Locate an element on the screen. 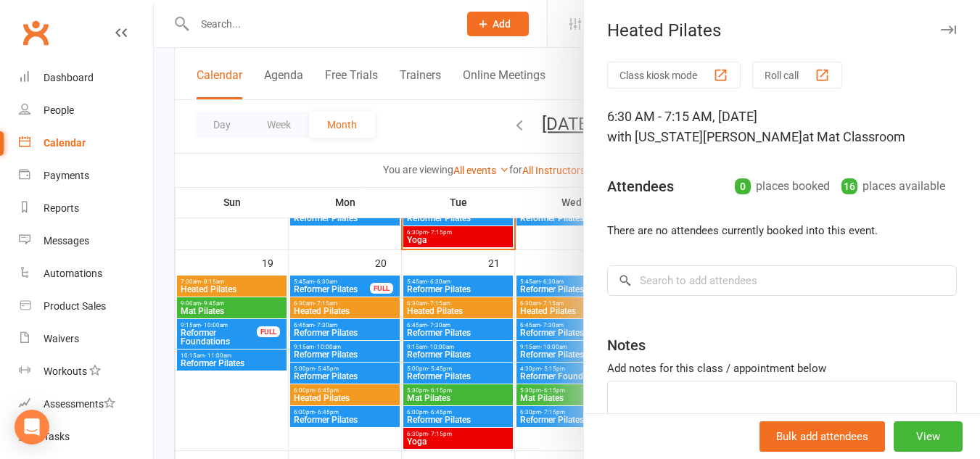  div: People is located at coordinates (59, 110).